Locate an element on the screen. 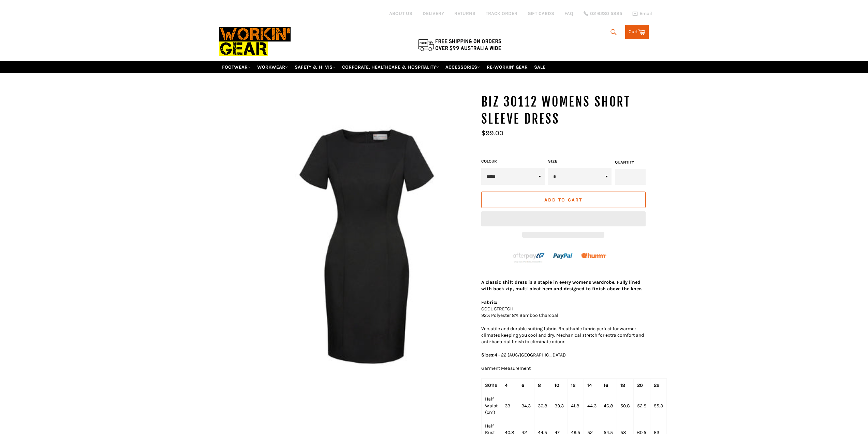 The height and width of the screenshot is (434, 868). span: Email is located at coordinates (646, 14).